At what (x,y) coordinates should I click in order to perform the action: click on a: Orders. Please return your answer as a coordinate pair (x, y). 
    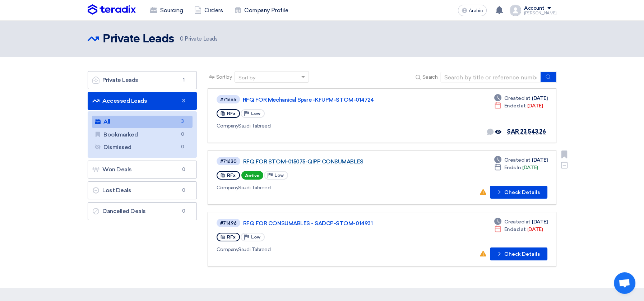
    Looking at the image, I should click on (208, 11).